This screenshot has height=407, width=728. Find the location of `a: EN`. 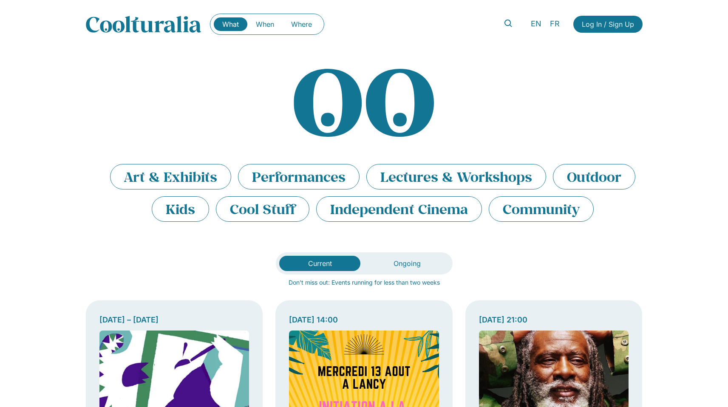

a: EN is located at coordinates (536, 24).